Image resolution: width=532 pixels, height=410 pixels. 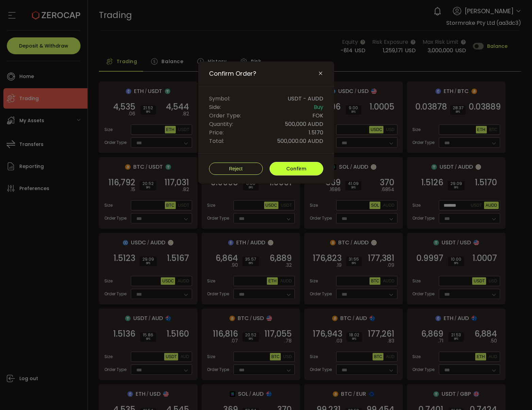 I want to click on span: Price:, so click(x=216, y=132).